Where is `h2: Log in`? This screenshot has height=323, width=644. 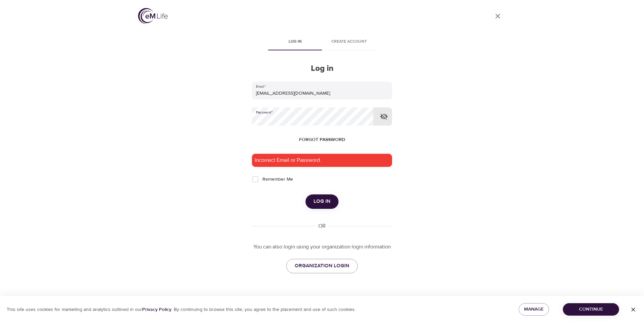 h2: Log in is located at coordinates (322, 69).